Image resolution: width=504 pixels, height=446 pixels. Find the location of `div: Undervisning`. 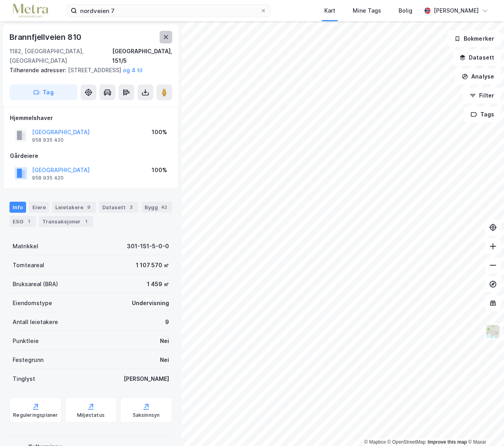

div: Undervisning is located at coordinates (150, 303).